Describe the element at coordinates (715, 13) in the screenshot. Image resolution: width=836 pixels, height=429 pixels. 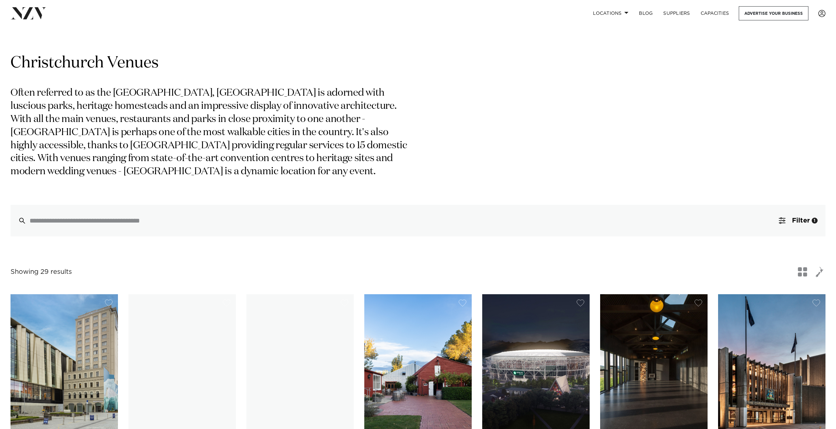
I see `a: Capacities` at that location.